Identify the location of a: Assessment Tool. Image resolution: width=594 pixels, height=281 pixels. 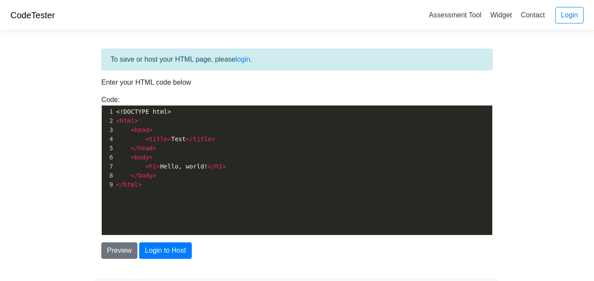
(455, 15).